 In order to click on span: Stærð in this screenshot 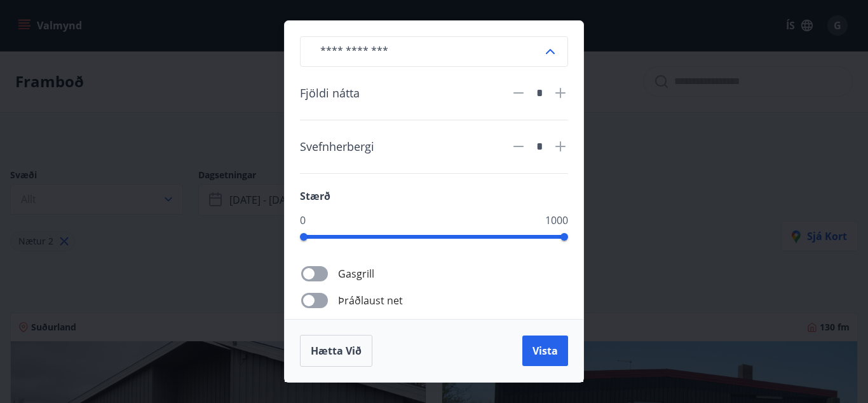, I will do `click(315, 196)`.